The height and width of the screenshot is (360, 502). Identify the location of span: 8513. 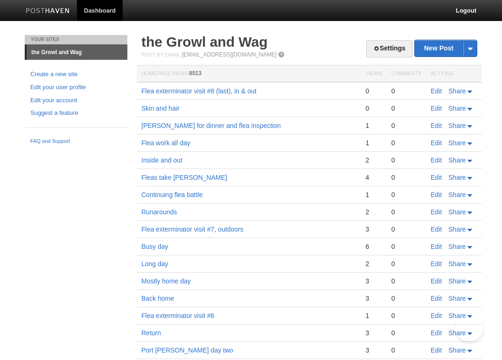
(195, 73).